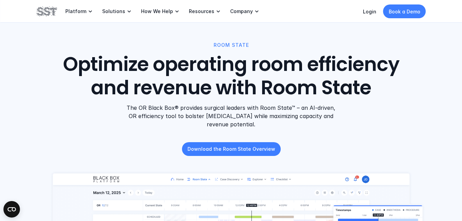  What do you see at coordinates (47, 11) in the screenshot?
I see `a: SST logo` at bounding box center [47, 11].